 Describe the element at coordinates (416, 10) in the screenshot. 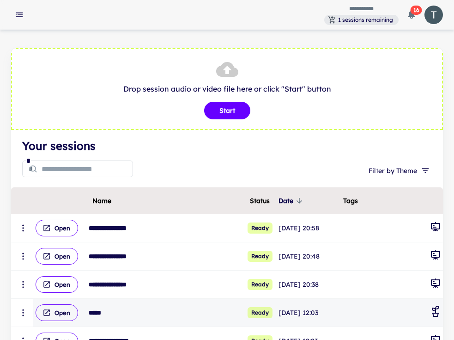

I see `span: 16` at that location.